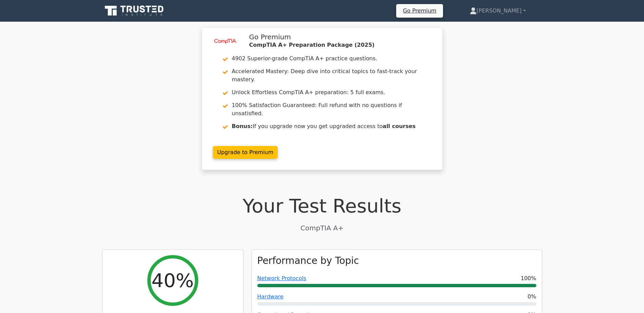 This screenshot has width=644, height=313. What do you see at coordinates (245, 152) in the screenshot?
I see `a: Upgrade to Premium` at bounding box center [245, 152].